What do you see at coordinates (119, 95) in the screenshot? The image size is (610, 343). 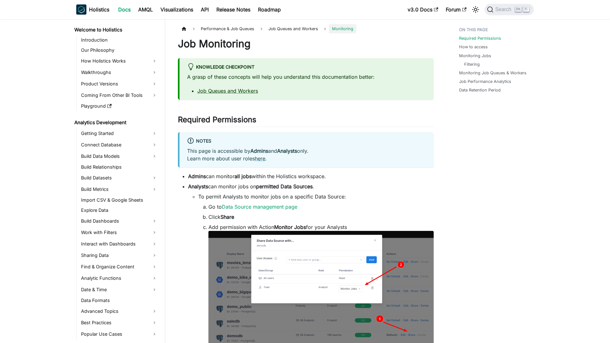 I see `a: Coming From Other BI Tools` at bounding box center [119, 95].